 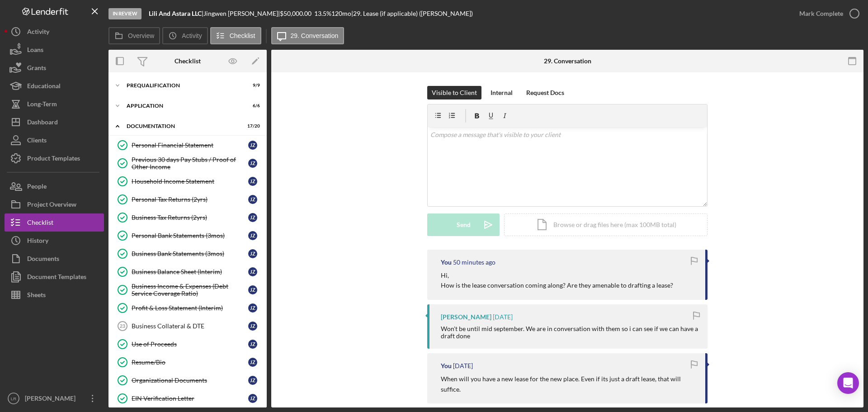 I want to click on div: History, so click(x=37, y=241).